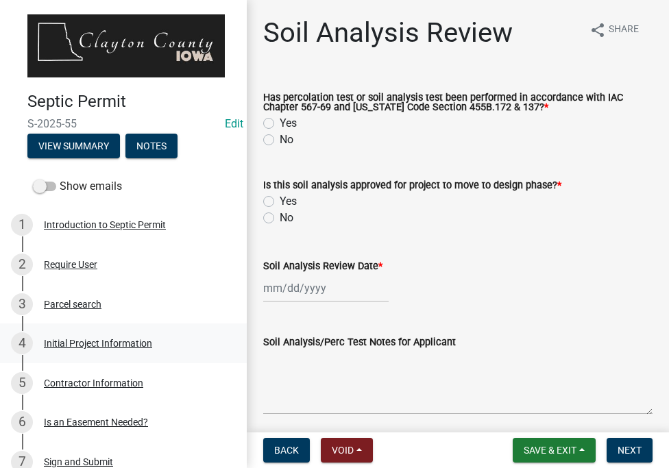 This screenshot has width=669, height=468. What do you see at coordinates (105, 225) in the screenshot?
I see `div: Introduction to Septic Permit` at bounding box center [105, 225].